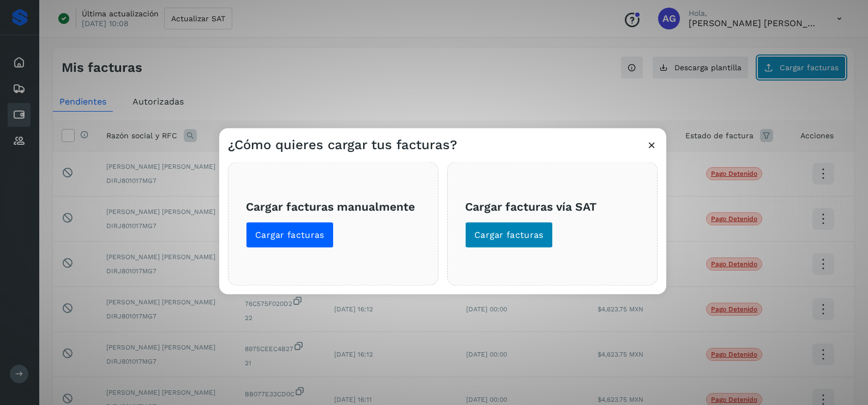 This screenshot has width=868, height=405. I want to click on h3: Cargar facturas vía SAT, so click(552, 206).